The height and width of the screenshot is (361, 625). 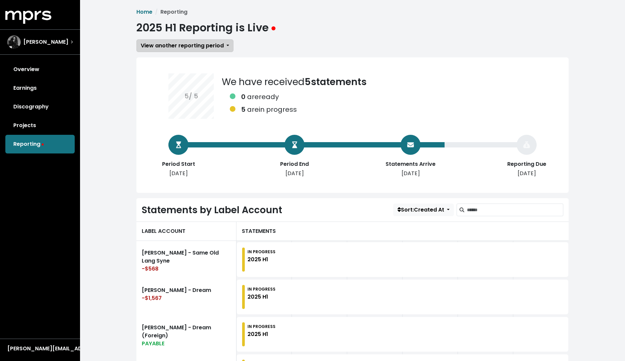 I want to click on img: The selected account / producer, so click(x=14, y=42).